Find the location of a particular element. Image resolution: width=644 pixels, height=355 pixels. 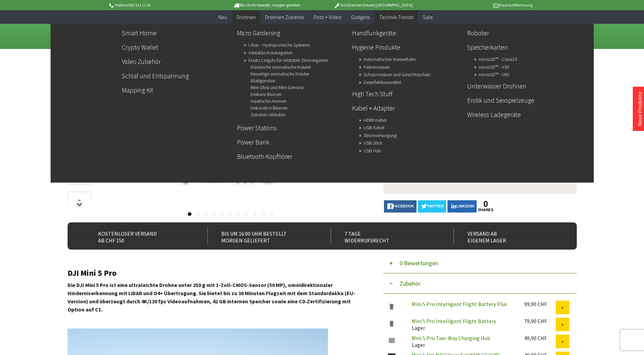

a: USB Stick is located at coordinates (373, 142).